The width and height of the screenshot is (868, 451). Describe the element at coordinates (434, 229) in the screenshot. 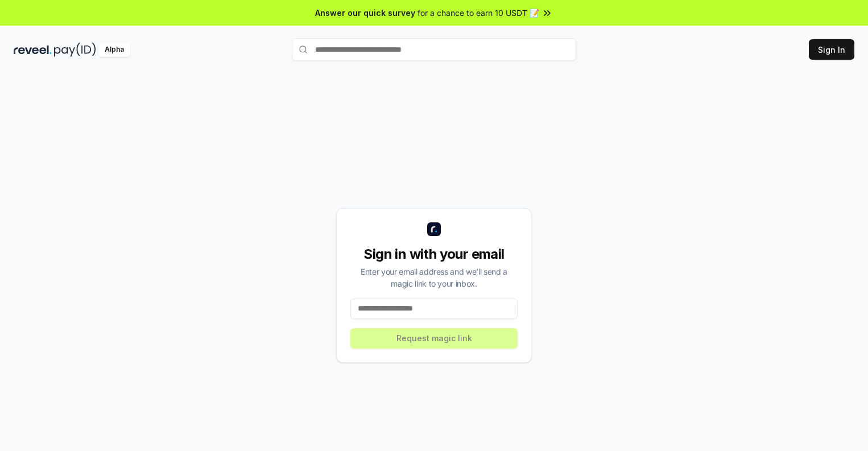

I see `img: logo_small` at that location.